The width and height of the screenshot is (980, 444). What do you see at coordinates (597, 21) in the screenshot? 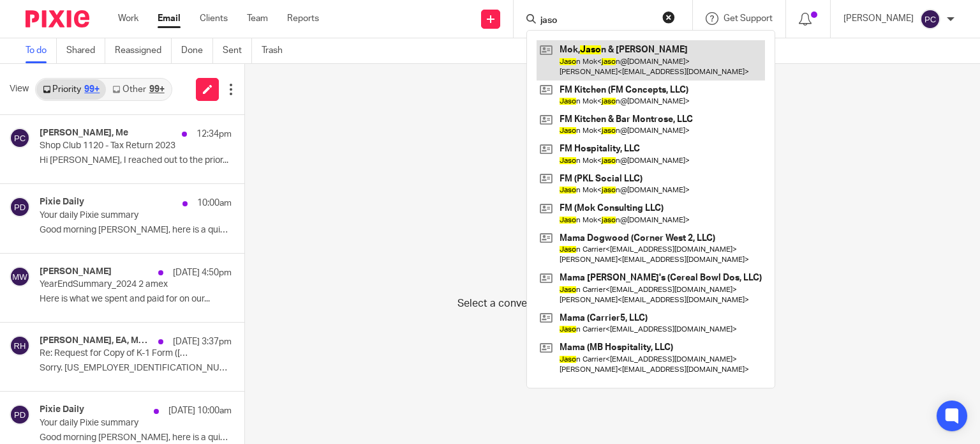
I see `input: Search` at bounding box center [597, 21].